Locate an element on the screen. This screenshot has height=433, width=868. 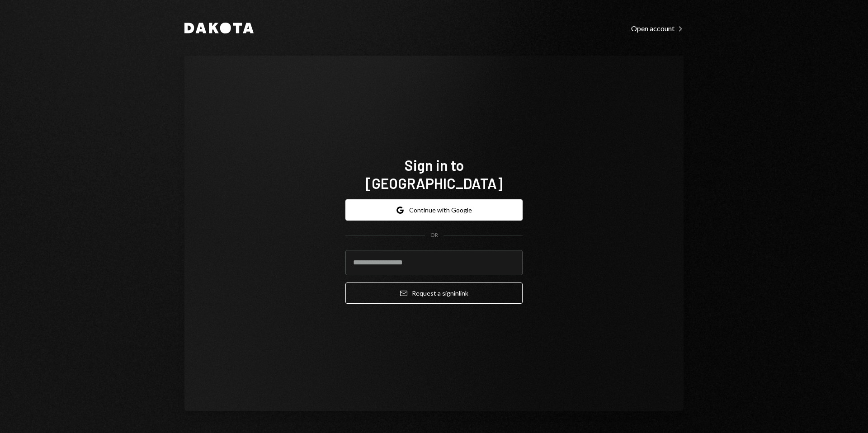
div: OR is located at coordinates (434, 235).